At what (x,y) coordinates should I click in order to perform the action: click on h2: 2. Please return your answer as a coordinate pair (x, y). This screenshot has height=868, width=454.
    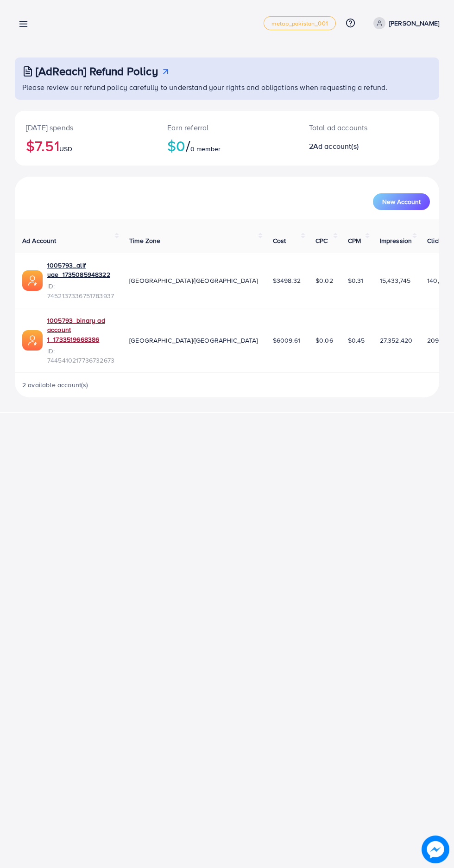
    Looking at the image, I should click on (351, 146).